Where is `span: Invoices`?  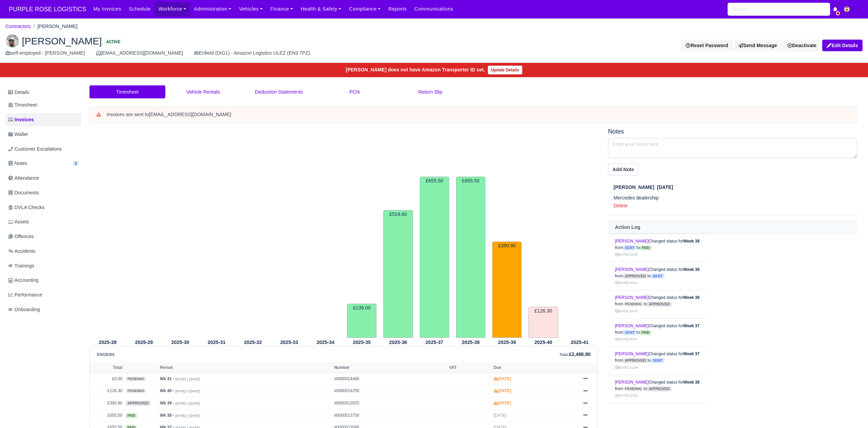 span: Invoices is located at coordinates (21, 120).